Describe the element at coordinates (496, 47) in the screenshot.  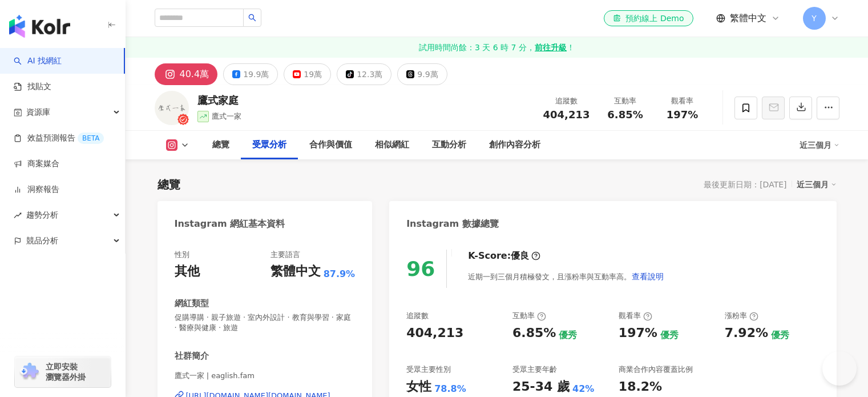
I see `a: 試用時間尚餘：3 天 6 時 7 分，前往升級！` at that location.